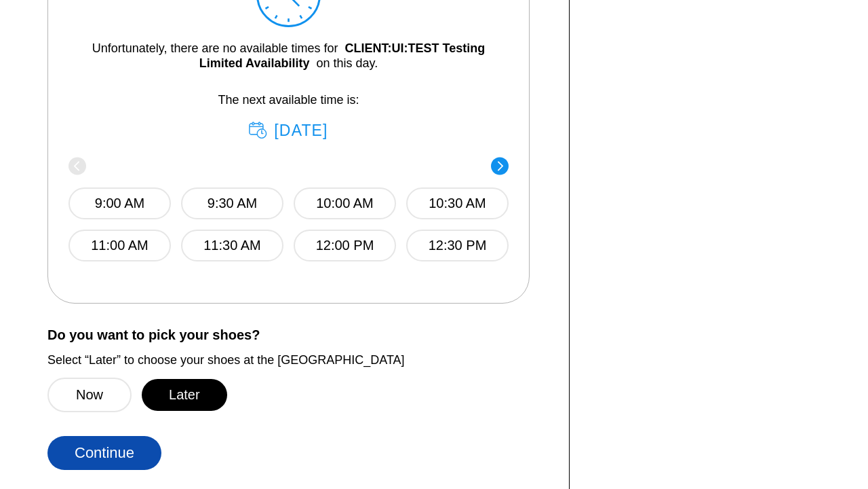  What do you see at coordinates (119, 245) in the screenshot?
I see `button: 11:00 AM` at bounding box center [119, 245].